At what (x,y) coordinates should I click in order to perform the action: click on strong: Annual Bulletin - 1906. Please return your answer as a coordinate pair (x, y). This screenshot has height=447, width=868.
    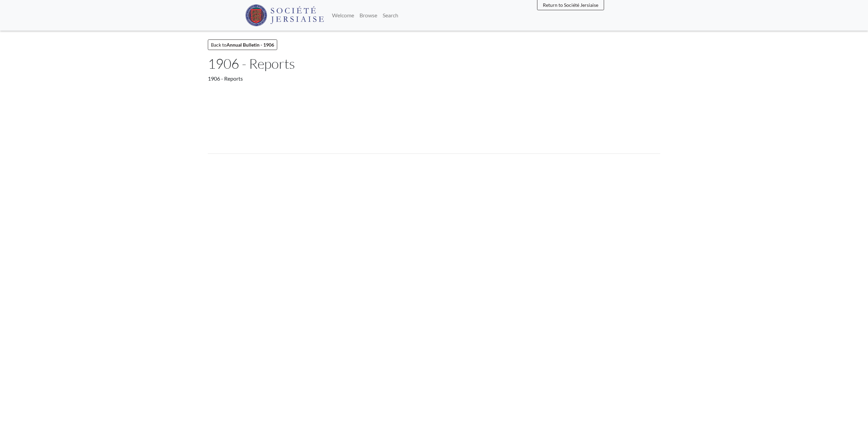
    Looking at the image, I should click on (250, 44).